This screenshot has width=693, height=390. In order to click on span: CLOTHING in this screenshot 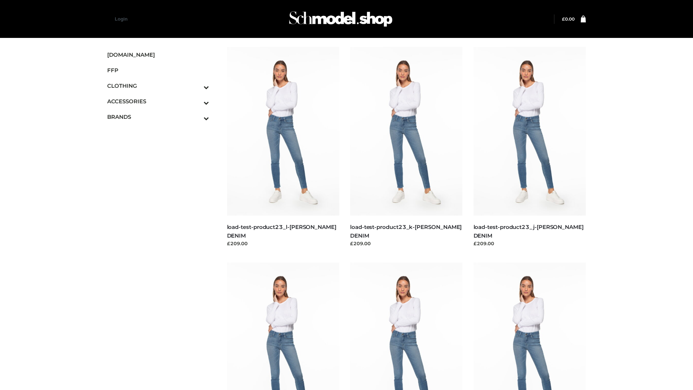, I will do `click(158, 86)`.